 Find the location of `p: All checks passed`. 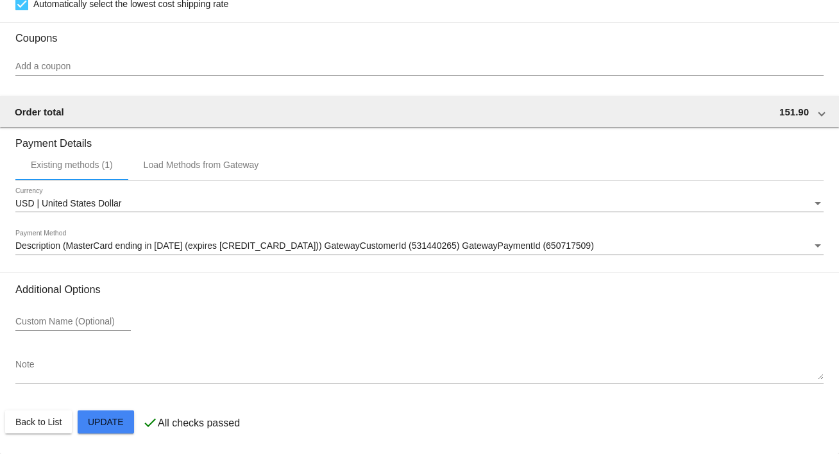

p: All checks passed is located at coordinates (199, 423).